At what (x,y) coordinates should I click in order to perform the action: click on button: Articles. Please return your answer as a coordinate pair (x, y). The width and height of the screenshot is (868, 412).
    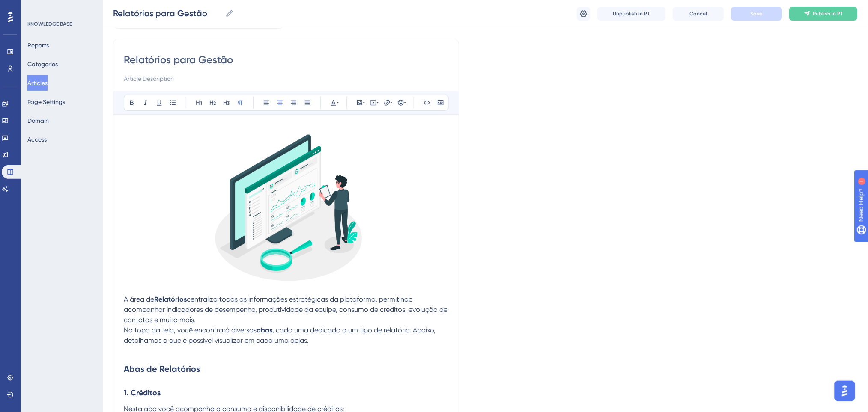
    Looking at the image, I should click on (37, 83).